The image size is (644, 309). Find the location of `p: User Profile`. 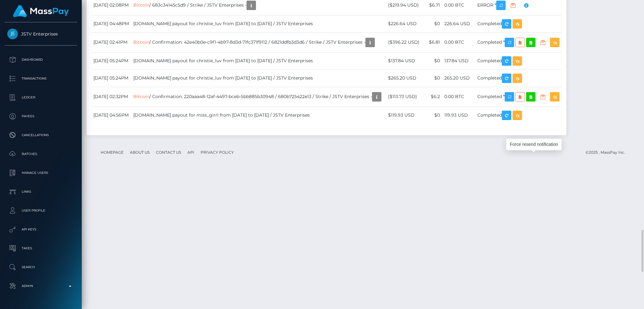

p: User Profile is located at coordinates (41, 210).